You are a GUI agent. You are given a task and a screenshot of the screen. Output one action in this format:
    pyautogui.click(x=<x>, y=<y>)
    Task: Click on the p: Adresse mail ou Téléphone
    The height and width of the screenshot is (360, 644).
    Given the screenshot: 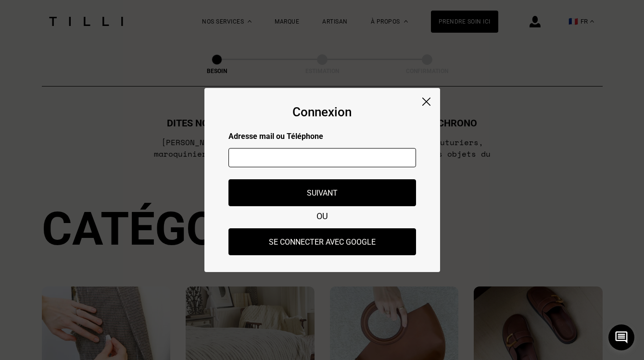 What is the action you would take?
    pyautogui.click(x=322, y=136)
    